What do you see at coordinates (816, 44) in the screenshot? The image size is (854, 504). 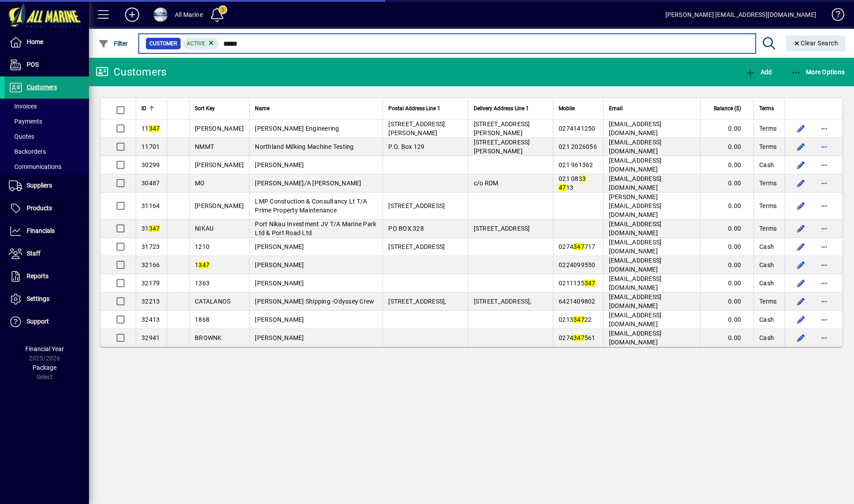 I see `button: Clear` at bounding box center [816, 44].